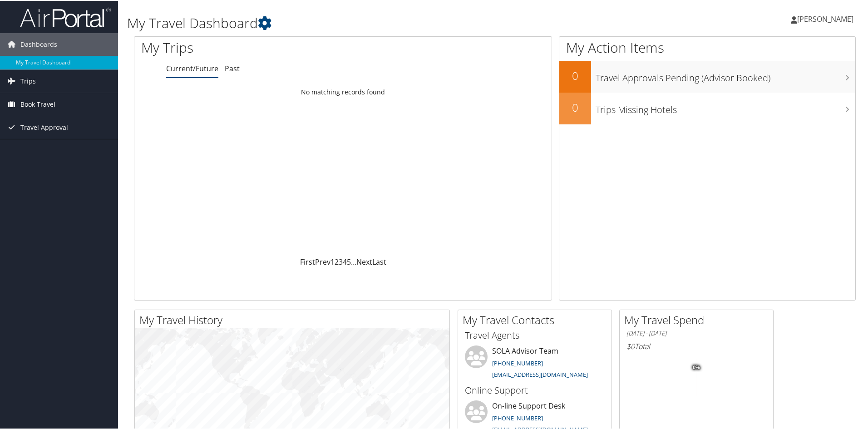  I want to click on td: No matching records found, so click(343, 91).